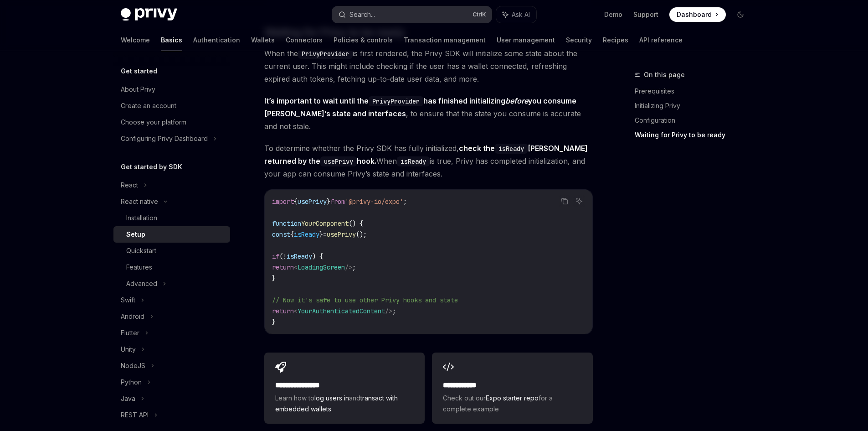 The image size is (868, 431). Describe the element at coordinates (304, 40) in the screenshot. I see `a: Connectors` at that location.